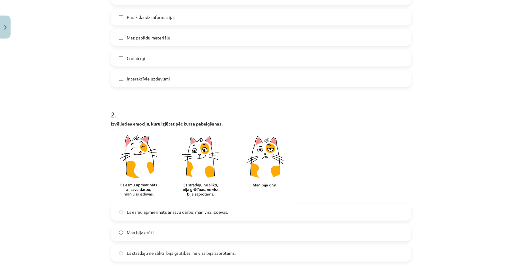 The height and width of the screenshot is (270, 522). Describe the element at coordinates (121, 212) in the screenshot. I see `input: Es esmu apmierināts ar savu darbu, man viss izdevās.` at that location.